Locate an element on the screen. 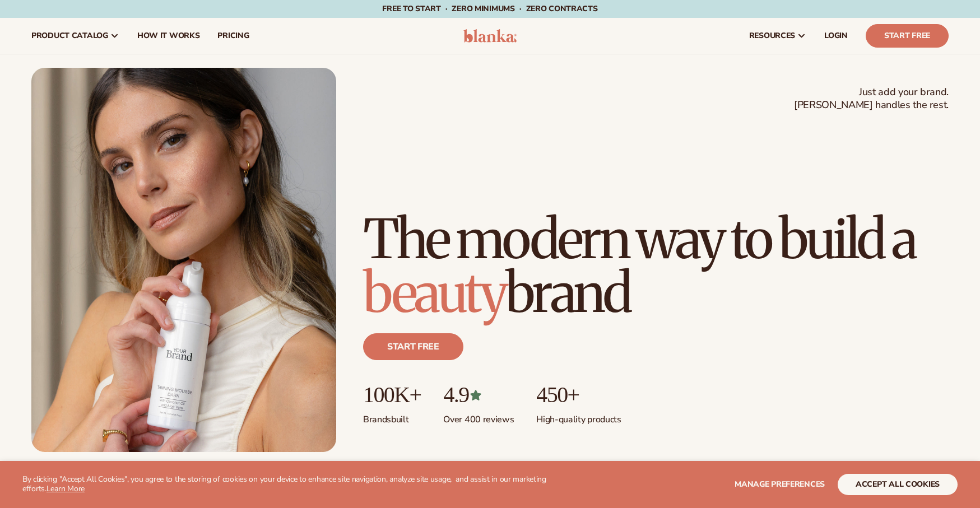 Image resolution: width=980 pixels, height=508 pixels. p: High-quality products is located at coordinates (578, 416).